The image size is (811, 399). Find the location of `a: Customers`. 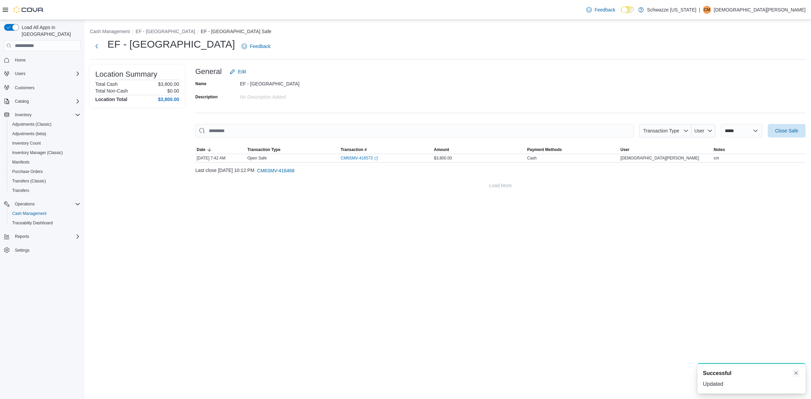

a: Customers is located at coordinates (25, 88).